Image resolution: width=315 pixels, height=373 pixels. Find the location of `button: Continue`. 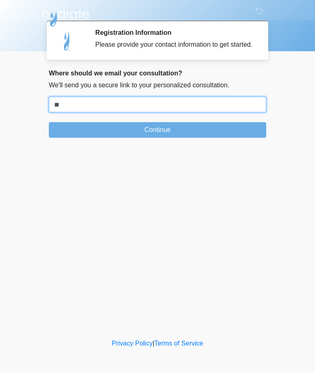

button: Continue is located at coordinates (157, 130).